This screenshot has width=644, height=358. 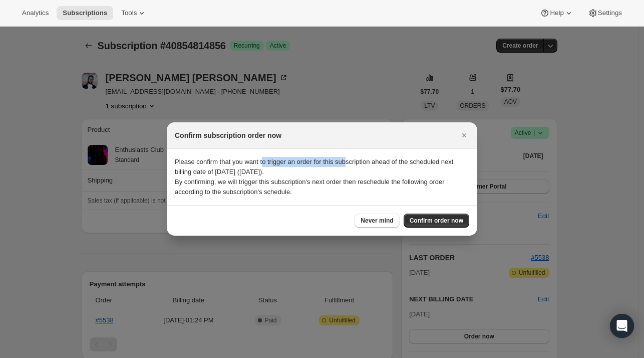 I want to click on button: Never mind, so click(x=377, y=221).